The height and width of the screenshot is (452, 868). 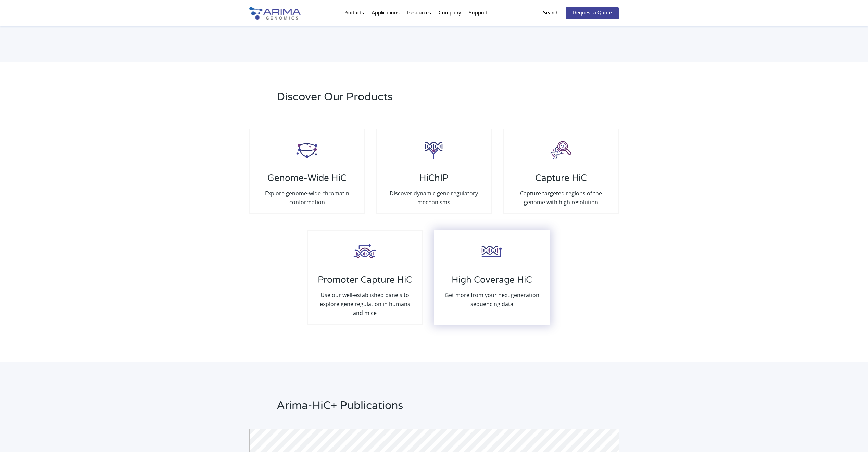 I want to click on h3: Capture HiC, so click(x=561, y=181).